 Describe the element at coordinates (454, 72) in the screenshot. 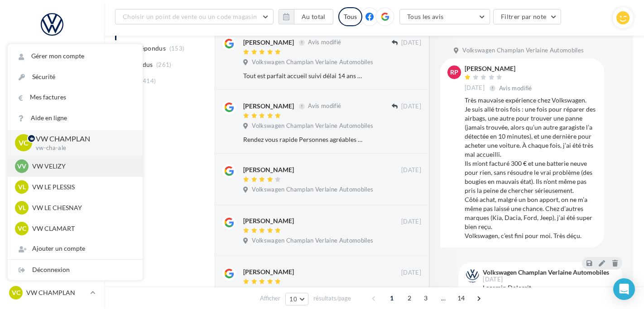

I see `span: RP` at that location.